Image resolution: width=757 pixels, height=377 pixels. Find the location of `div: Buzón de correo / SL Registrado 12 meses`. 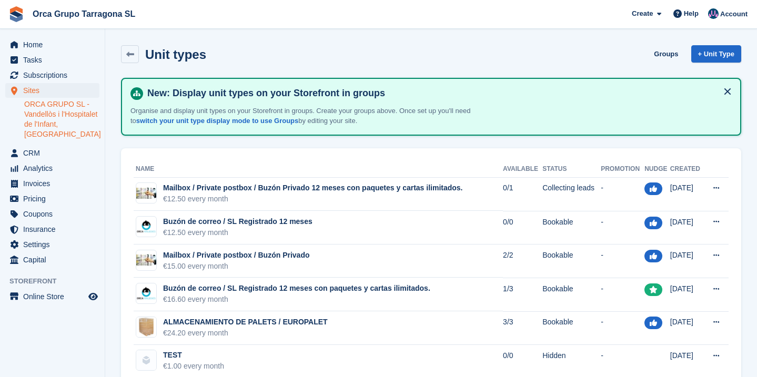

div: Buzón de correo / SL Registrado 12 meses is located at coordinates (238, 221).